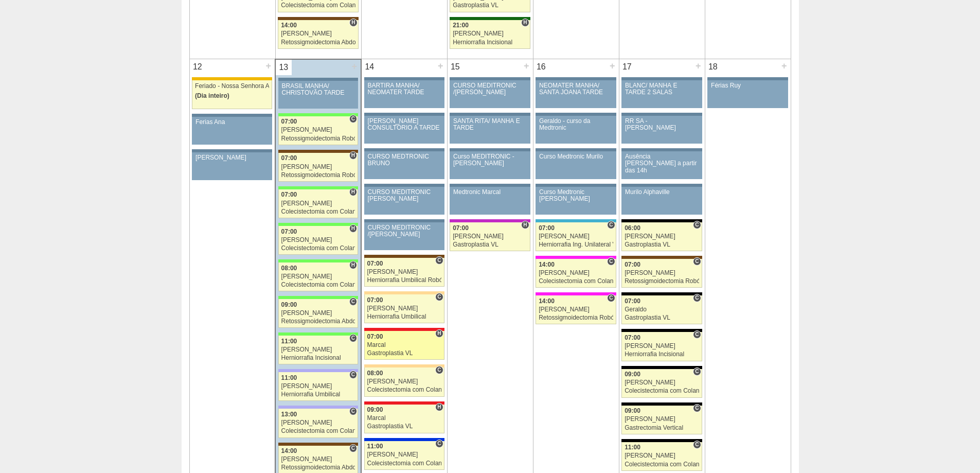  What do you see at coordinates (576, 165) in the screenshot?
I see `a: Curso Medtronic Murilo` at bounding box center [576, 165].